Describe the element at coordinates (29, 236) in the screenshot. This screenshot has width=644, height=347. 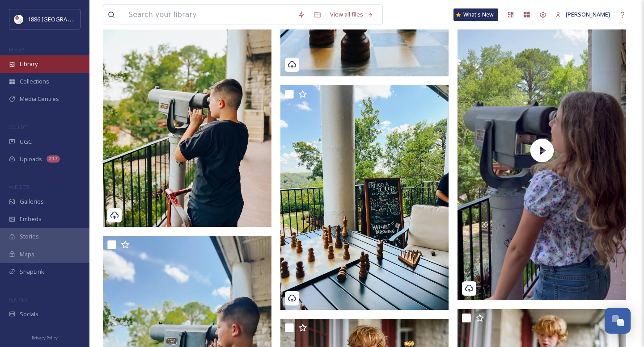
I see `span: Stories` at that location.